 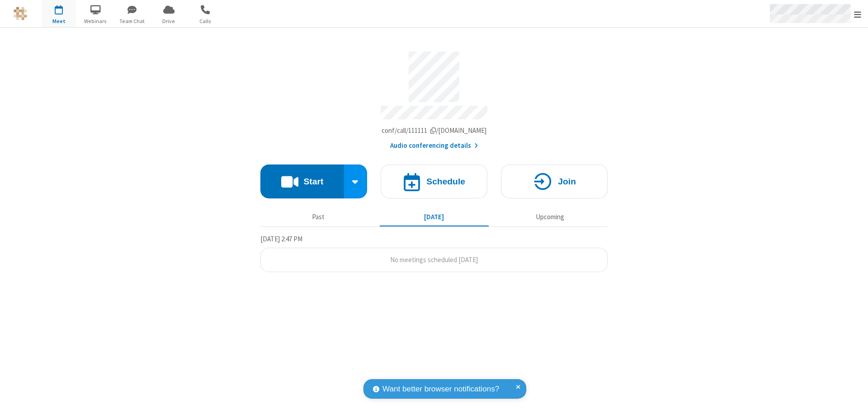 What do you see at coordinates (318, 217) in the screenshot?
I see `button: Past` at bounding box center [318, 217].